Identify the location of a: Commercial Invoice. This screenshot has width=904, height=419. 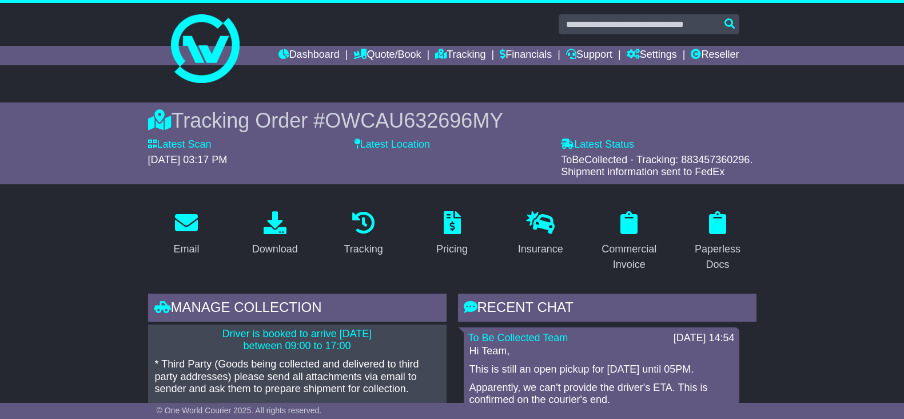
(629, 241).